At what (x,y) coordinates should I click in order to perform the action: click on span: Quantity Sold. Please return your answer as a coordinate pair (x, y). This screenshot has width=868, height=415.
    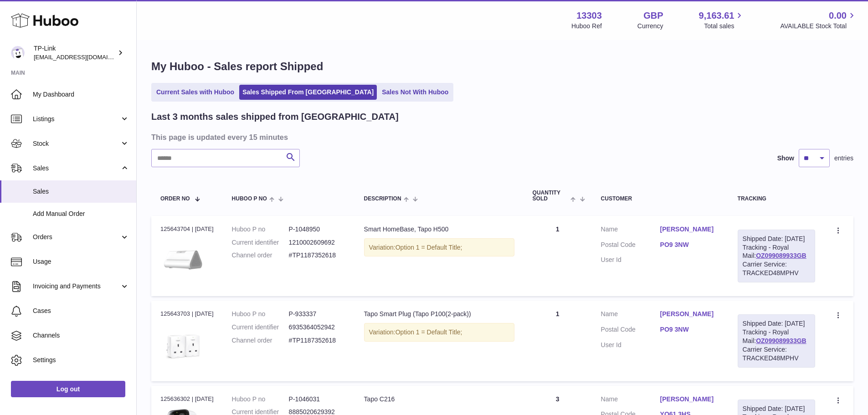
    Looking at the image, I should click on (550, 196).